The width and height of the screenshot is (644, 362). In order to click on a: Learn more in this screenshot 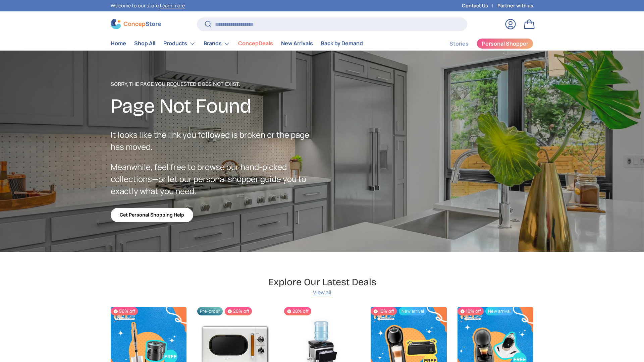, I will do `click(172, 5)`.